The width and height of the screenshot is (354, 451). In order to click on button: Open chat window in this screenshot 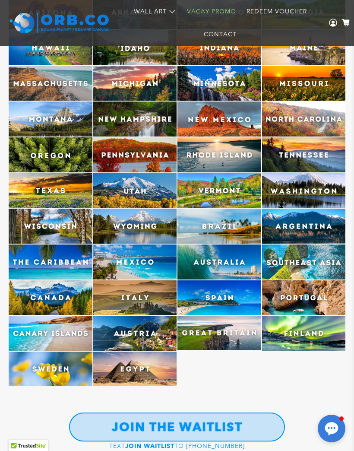, I will do `click(332, 429)`.